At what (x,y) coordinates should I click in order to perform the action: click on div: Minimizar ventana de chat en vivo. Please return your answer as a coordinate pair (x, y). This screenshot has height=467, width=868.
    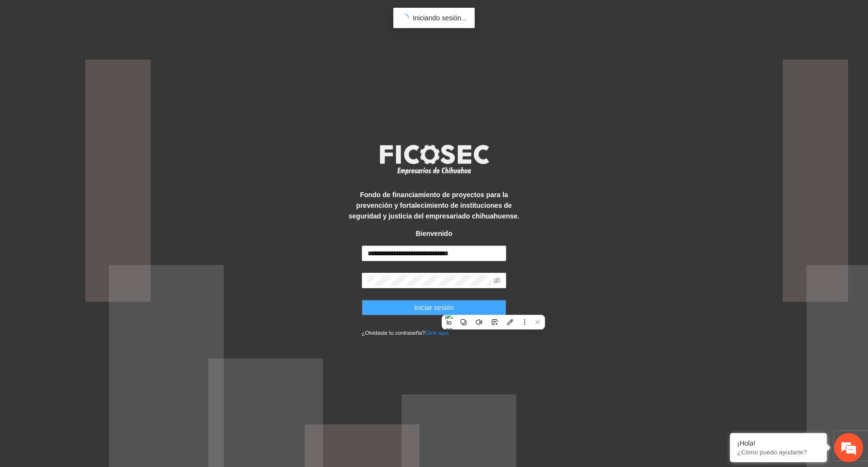
    Looking at the image, I should click on (170, 16).